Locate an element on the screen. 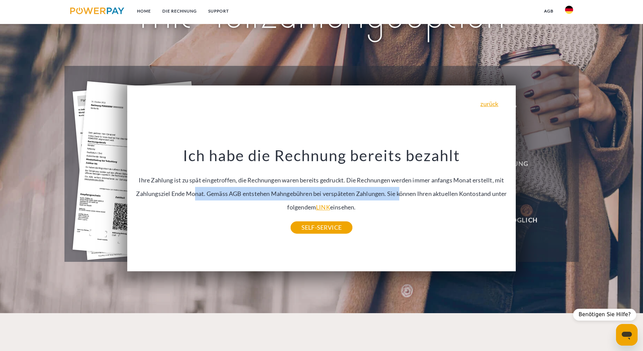 Image resolution: width=643 pixels, height=351 pixels. a: DIE RECHNUNG is located at coordinates (180, 11).